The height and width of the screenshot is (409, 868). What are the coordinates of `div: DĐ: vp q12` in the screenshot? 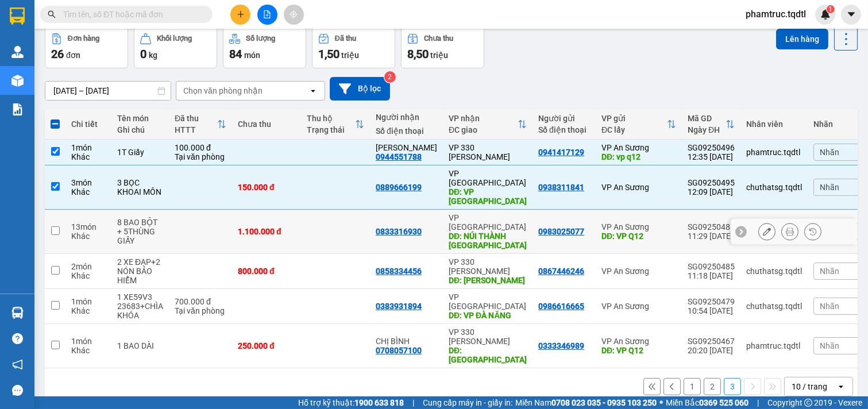 It's located at (639, 157).